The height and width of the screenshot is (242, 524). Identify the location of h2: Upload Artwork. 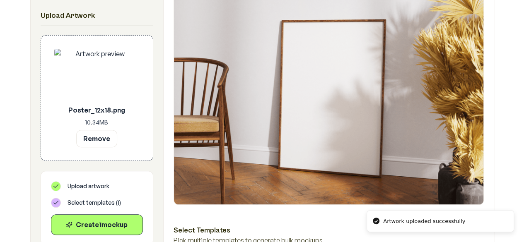
(97, 16).